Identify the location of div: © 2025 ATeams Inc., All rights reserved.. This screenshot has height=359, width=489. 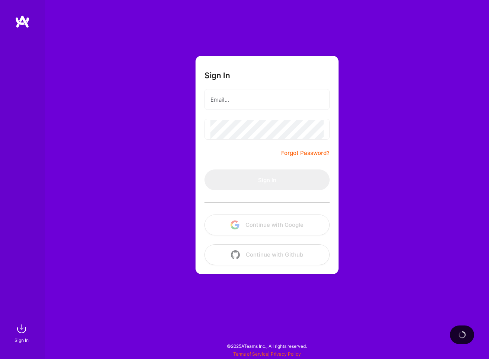
(267, 346).